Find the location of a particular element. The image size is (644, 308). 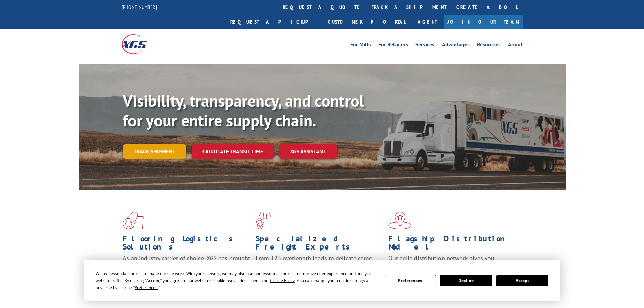

a: For Retailers is located at coordinates (393, 46).